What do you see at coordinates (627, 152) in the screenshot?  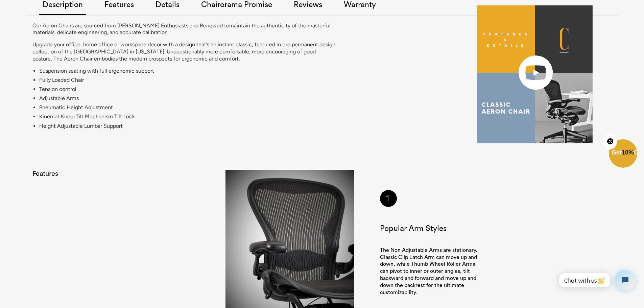 I see `span: Get Off` at bounding box center [627, 152].